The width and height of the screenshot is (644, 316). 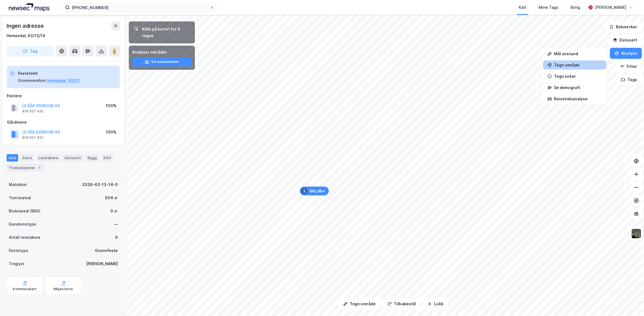 What do you see at coordinates (629, 80) in the screenshot?
I see `button: Tags` at bounding box center [629, 80].